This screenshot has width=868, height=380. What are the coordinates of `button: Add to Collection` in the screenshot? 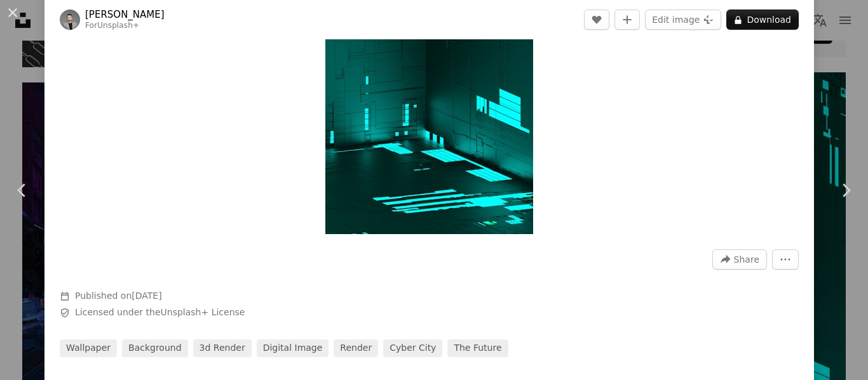 It's located at (627, 20).